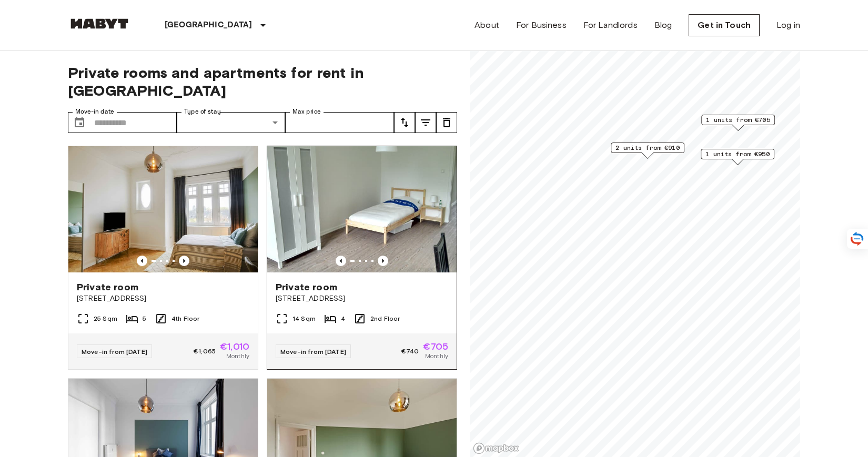  I want to click on a: Log in, so click(788, 25).